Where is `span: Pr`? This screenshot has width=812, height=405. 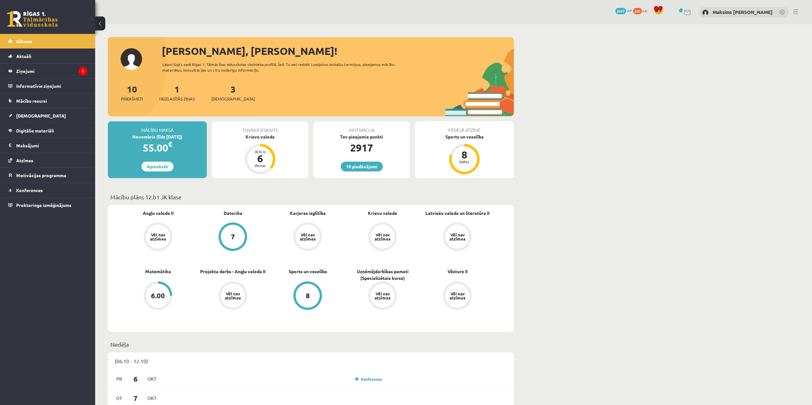
span: Pr is located at coordinates (119, 379).